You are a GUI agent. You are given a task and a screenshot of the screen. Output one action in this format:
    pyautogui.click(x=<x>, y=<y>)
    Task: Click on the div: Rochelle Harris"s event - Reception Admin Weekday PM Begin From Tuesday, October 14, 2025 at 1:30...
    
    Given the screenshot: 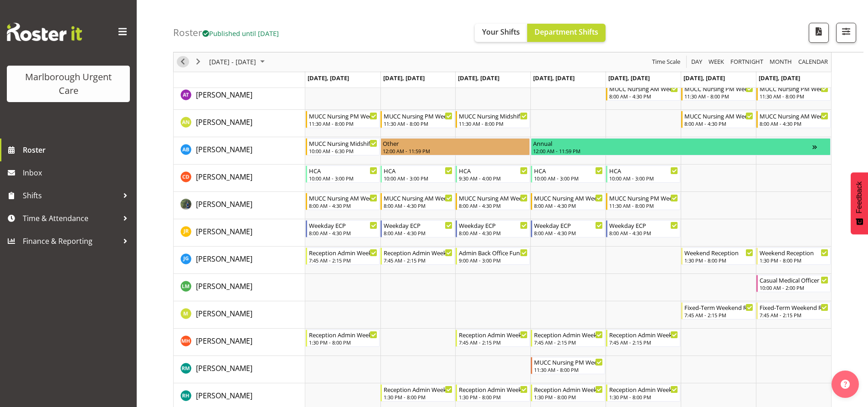 What is the action you would take?
    pyautogui.click(x=417, y=393)
    